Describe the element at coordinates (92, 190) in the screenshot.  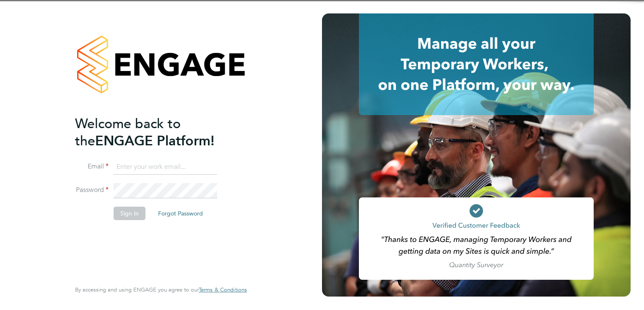
I see `label: Password` at that location.